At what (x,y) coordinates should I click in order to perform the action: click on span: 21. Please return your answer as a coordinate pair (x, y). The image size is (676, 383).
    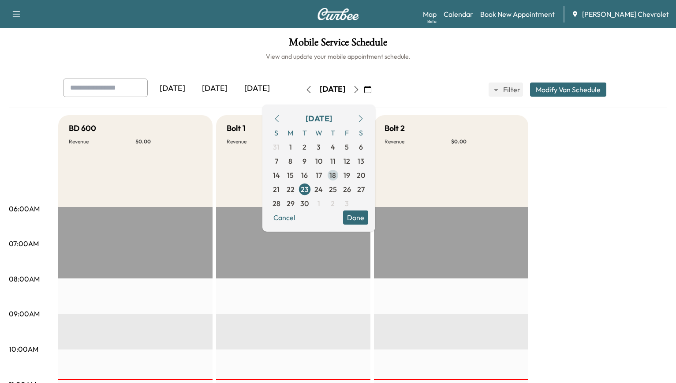
    Looking at the image, I should click on (276, 189).